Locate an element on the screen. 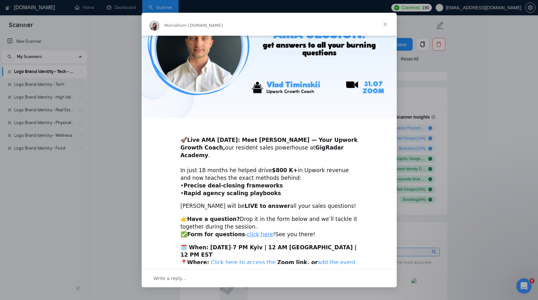 Image resolution: width=538 pixels, height=300 pixels. b: GigRadar Academy is located at coordinates (262, 151).